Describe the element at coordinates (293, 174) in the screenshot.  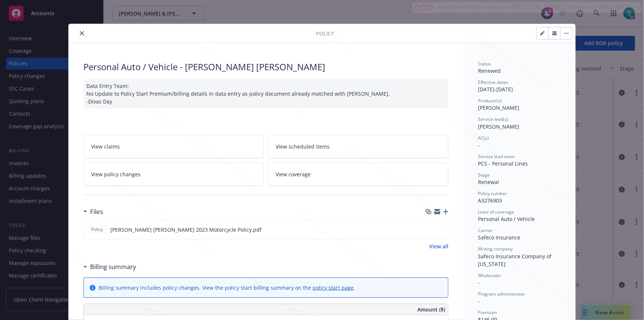
I see `span: View coverage` at that location.